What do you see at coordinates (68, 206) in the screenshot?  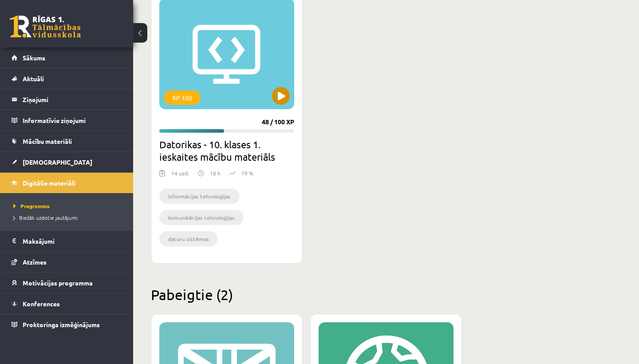 I see `a: Programma` at bounding box center [68, 206].